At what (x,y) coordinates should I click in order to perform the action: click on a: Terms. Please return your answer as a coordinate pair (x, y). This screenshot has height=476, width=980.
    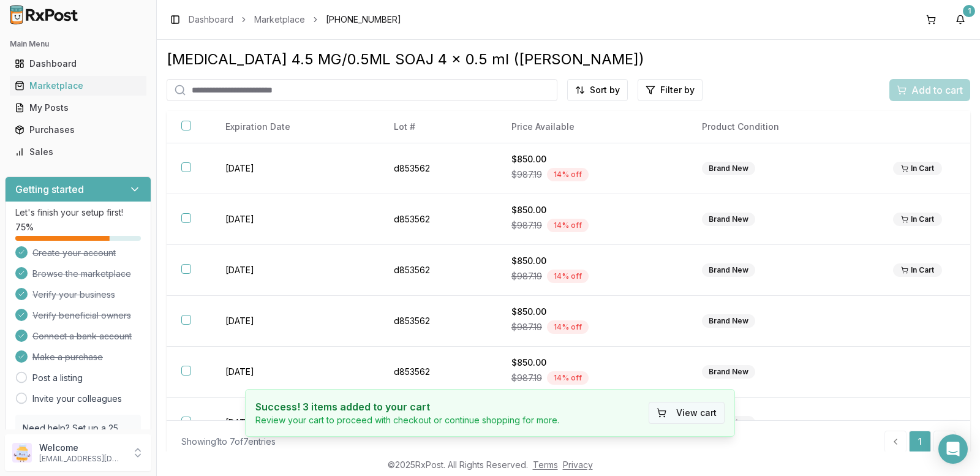
    Looking at the image, I should click on (545, 465).